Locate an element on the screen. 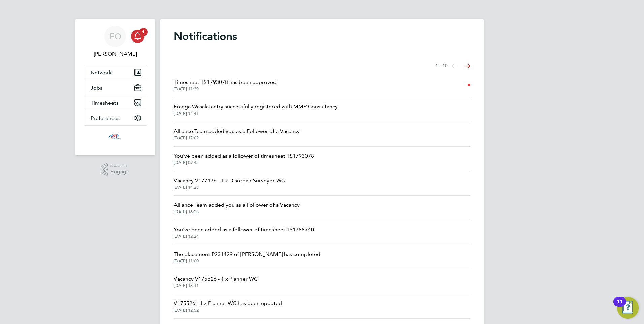 The height and width of the screenshot is (324, 644). nav: Select page of notifications list is located at coordinates (453, 66).